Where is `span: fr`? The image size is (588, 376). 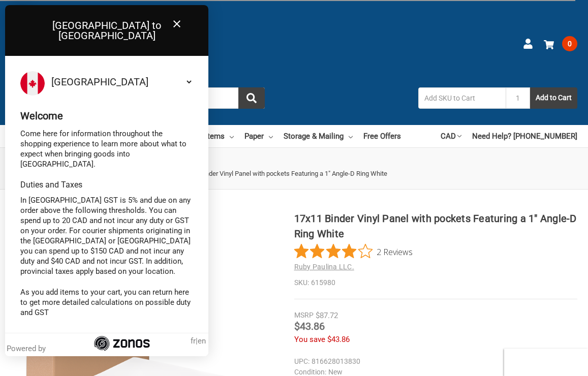
span: fr is located at coordinates (193, 341).